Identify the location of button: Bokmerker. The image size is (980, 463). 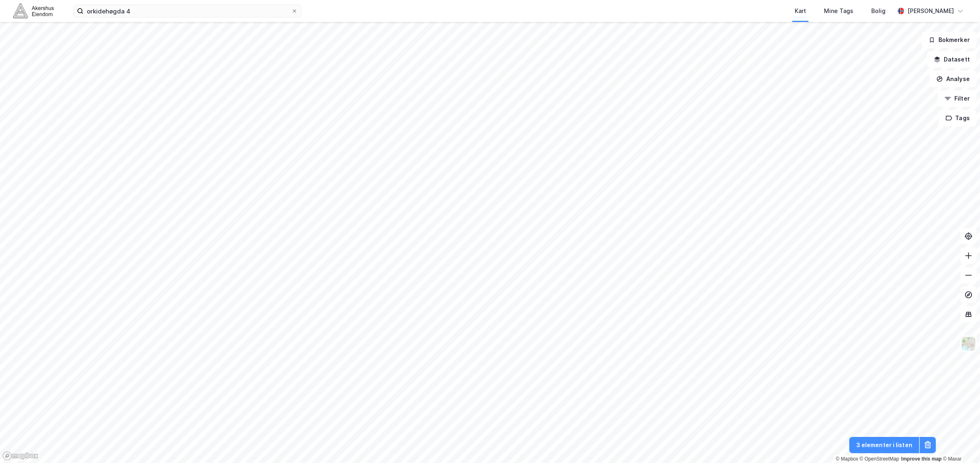
(949, 40).